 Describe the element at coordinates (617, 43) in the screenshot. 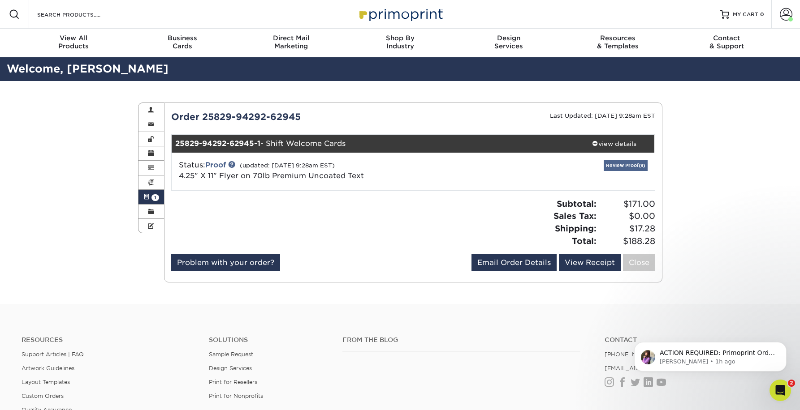

I see `a: Resources& Templates` at that location.